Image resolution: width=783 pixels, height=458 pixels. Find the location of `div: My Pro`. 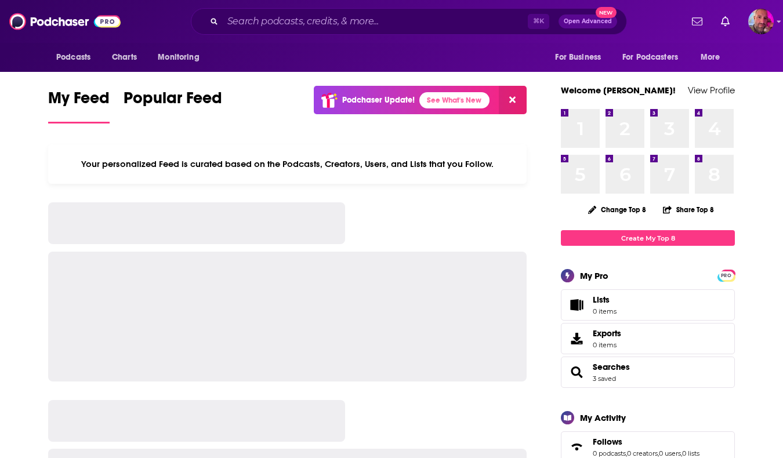

div: My Pro is located at coordinates (594, 275).